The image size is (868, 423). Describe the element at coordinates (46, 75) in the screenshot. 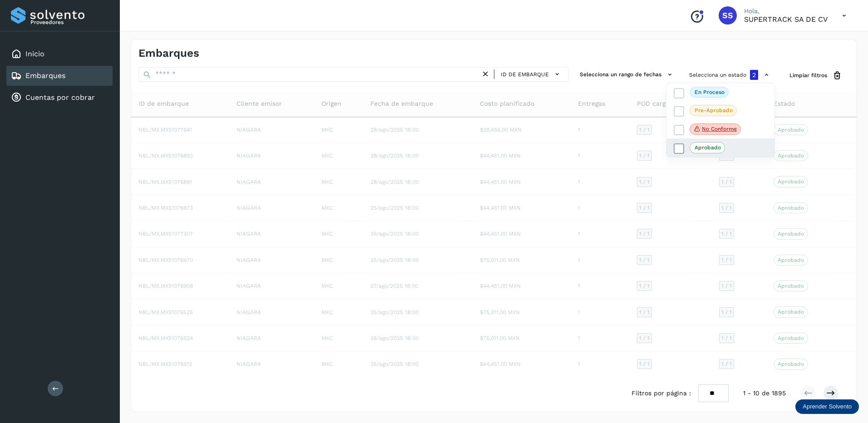

I see `a: Embarques` at that location.